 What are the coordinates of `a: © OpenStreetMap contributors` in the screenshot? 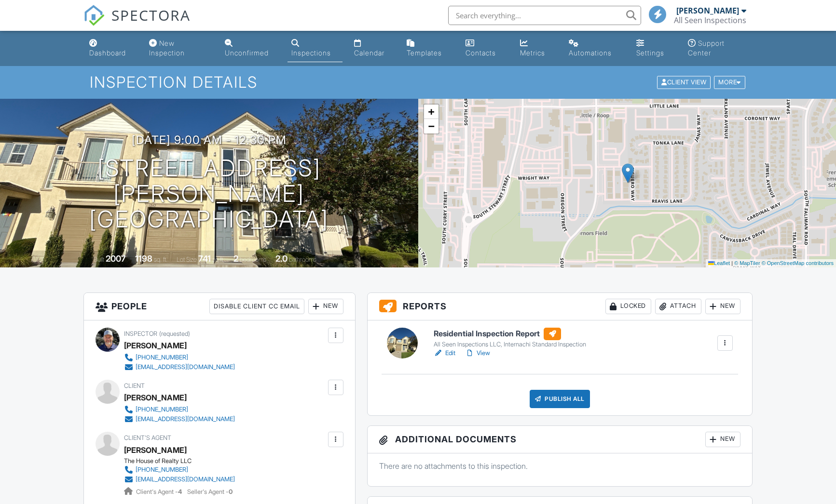 It's located at (797, 263).